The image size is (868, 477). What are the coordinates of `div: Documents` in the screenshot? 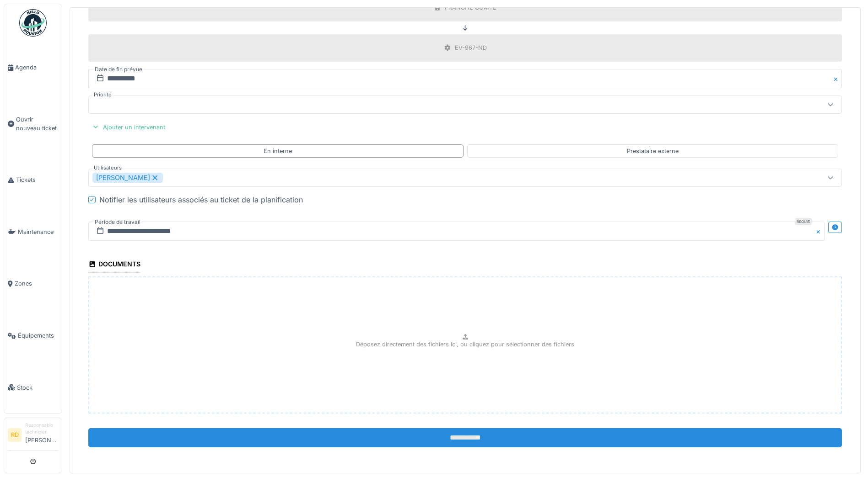 It's located at (114, 265).